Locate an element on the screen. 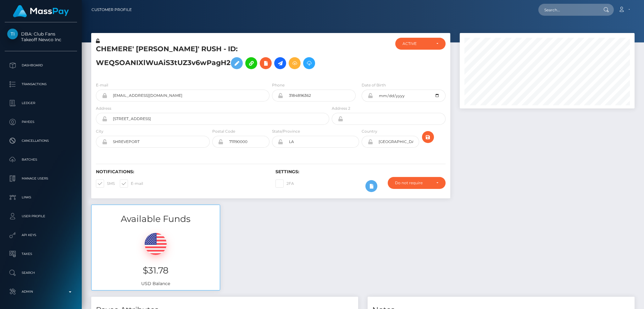 The width and height of the screenshot is (644, 309). a: Search is located at coordinates (41, 273).